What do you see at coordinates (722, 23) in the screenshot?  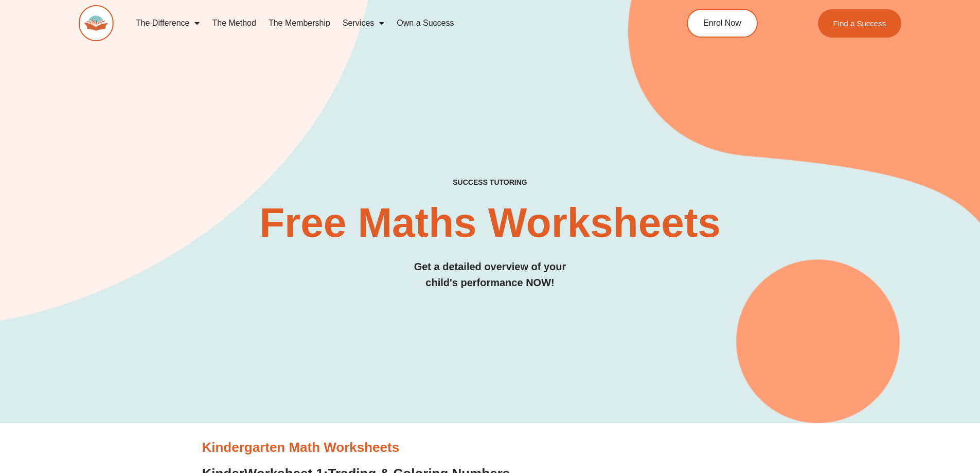 I see `span: Enrol Now` at bounding box center [722, 23].